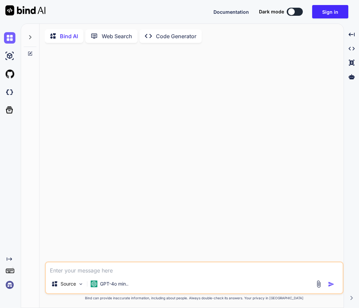 The image size is (359, 308). I want to click on span: Documentation, so click(231, 12).